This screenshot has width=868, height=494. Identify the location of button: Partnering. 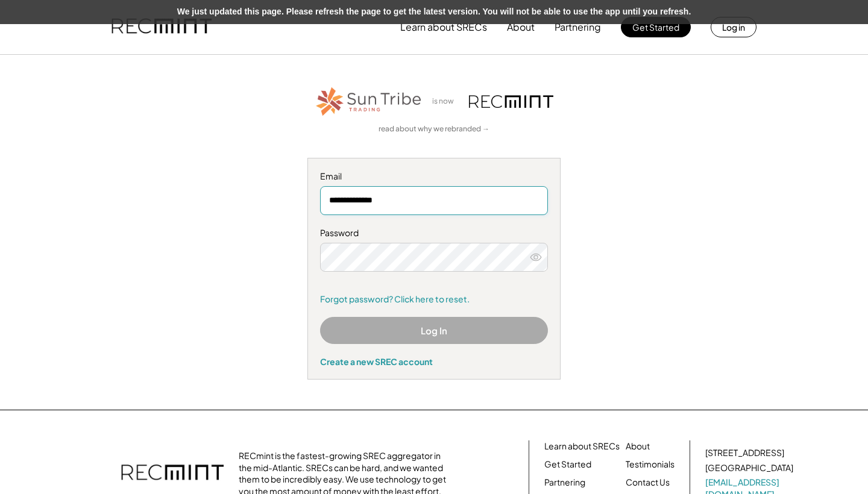
(577, 27).